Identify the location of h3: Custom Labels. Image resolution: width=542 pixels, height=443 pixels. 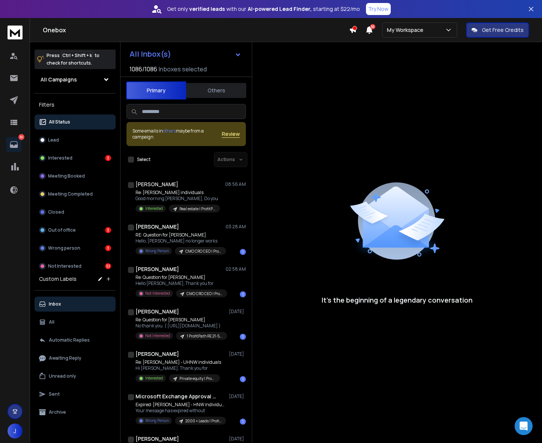
(58, 279).